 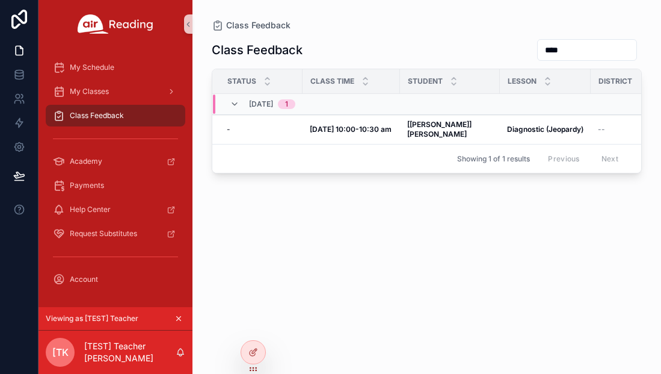 I want to click on span: Lesson, so click(x=522, y=81).